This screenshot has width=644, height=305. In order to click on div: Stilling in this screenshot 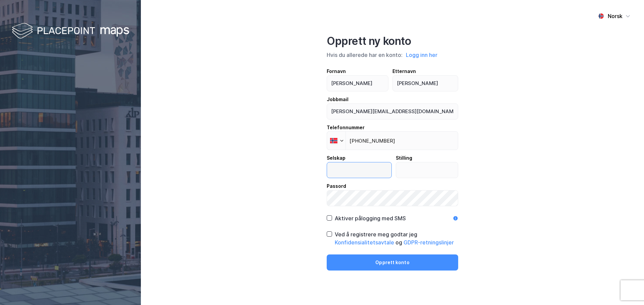, I will do `click(427, 158)`.